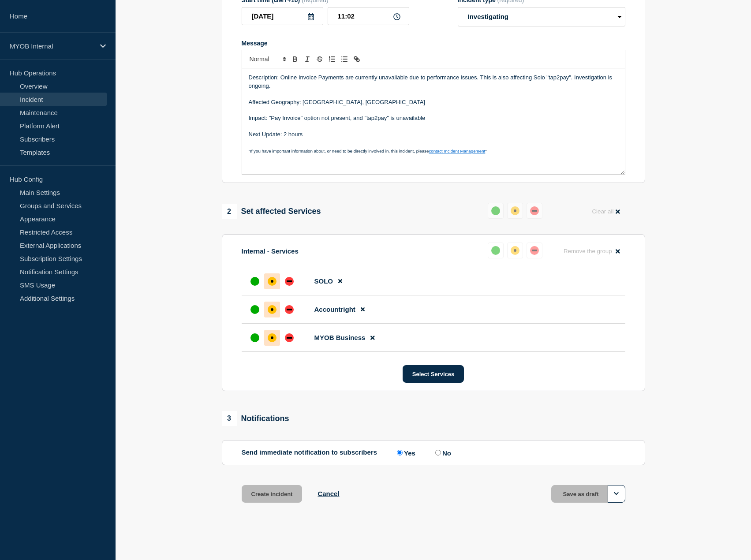  What do you see at coordinates (605, 211) in the screenshot?
I see `button: Clear all` at bounding box center [605, 211].